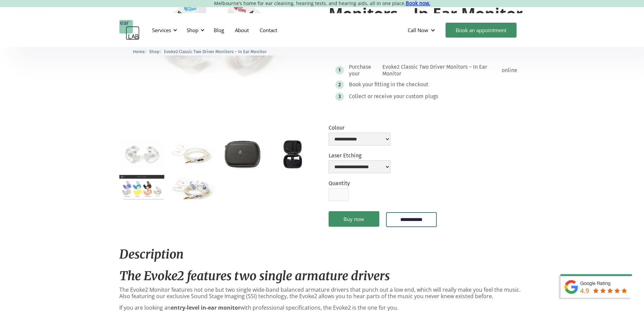  Describe the element at coordinates (242, 30) in the screenshot. I see `a: About` at that location.